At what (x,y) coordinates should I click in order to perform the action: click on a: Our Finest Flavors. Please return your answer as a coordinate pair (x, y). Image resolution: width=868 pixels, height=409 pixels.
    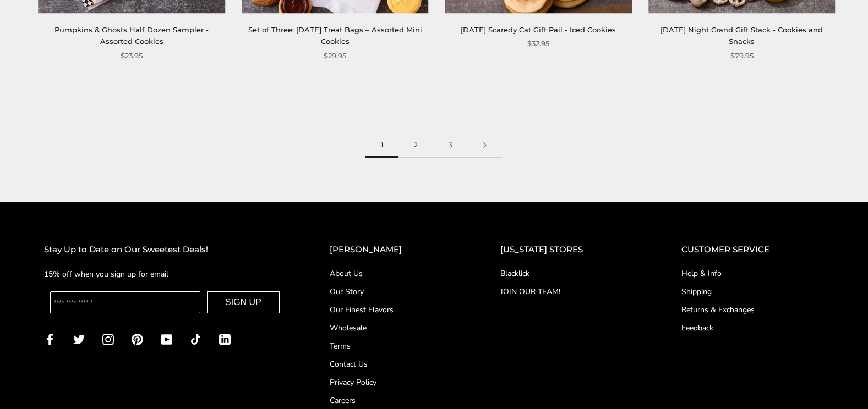
    Looking at the image, I should click on (393, 310).